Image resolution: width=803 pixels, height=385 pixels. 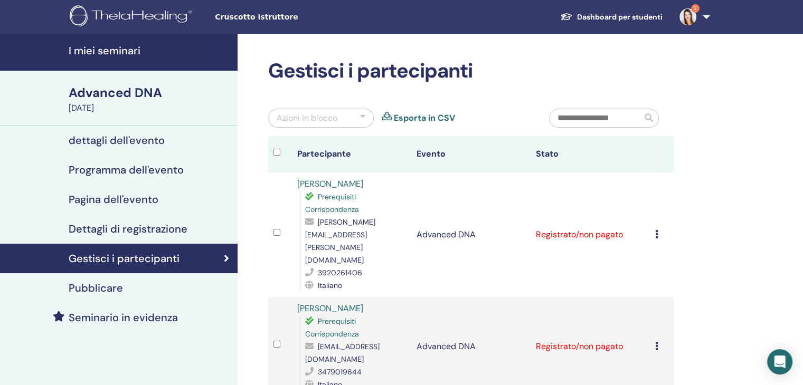 What do you see at coordinates (128, 229) in the screenshot?
I see `h4: Dettagli di registrazione` at bounding box center [128, 229].